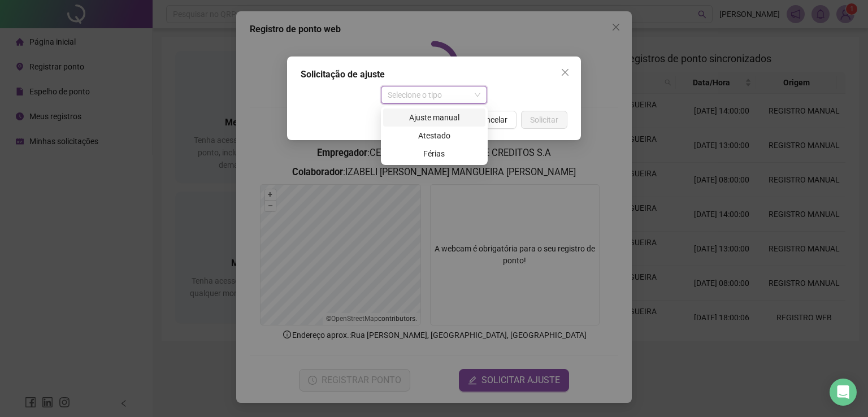 The image size is (868, 417). I want to click on div: Ajuste manual, so click(434, 118).